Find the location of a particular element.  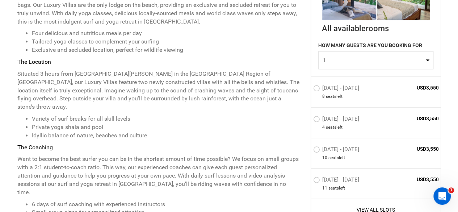

strong: The Coaching is located at coordinates (35, 147).